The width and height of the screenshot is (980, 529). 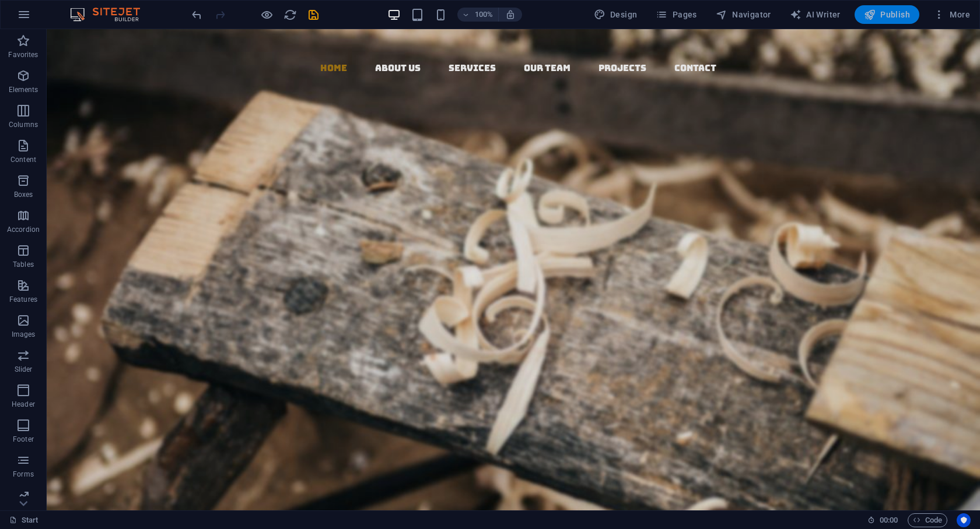 I want to click on p: Columns, so click(x=23, y=125).